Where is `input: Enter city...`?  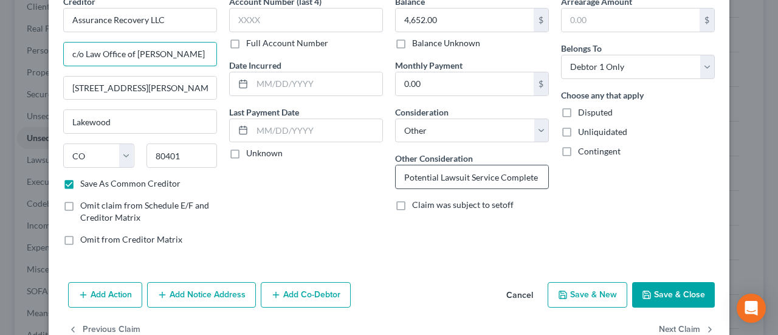
input: Enter city... is located at coordinates (140, 122).